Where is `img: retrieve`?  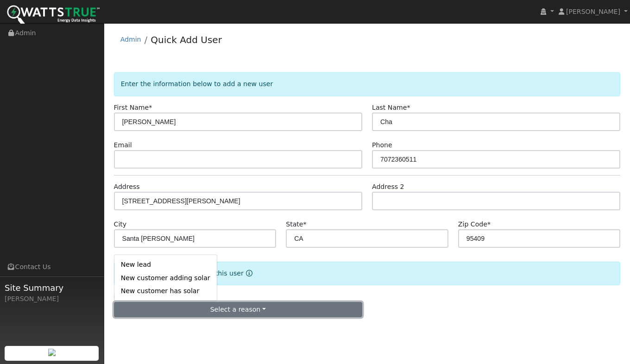
img: retrieve is located at coordinates (52, 352).